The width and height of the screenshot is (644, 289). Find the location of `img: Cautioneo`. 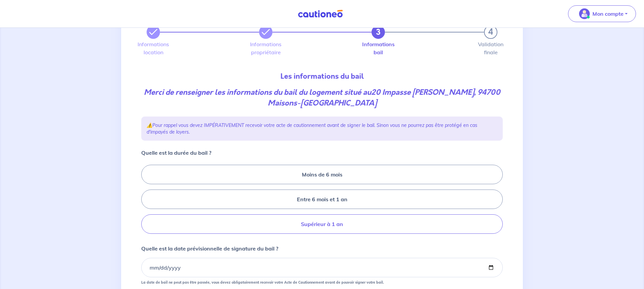

img: Cautioneo is located at coordinates (321, 14).